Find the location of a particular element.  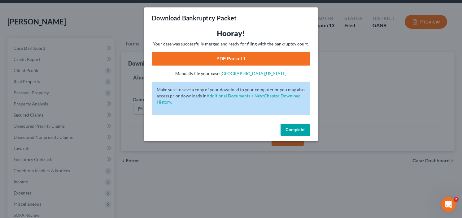

p: Make sure to save a copy of your download to your computer or you may also access prior downloads in is located at coordinates (231, 96).